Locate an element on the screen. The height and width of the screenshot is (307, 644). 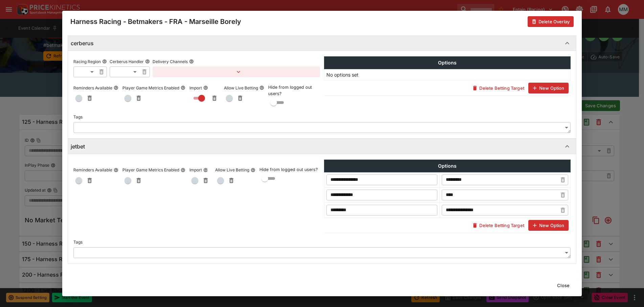
h6: jetbet is located at coordinates (78, 147).